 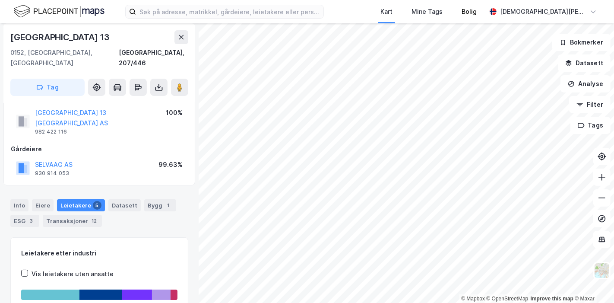 I want to click on a: Improve this map, so click(x=552, y=298).